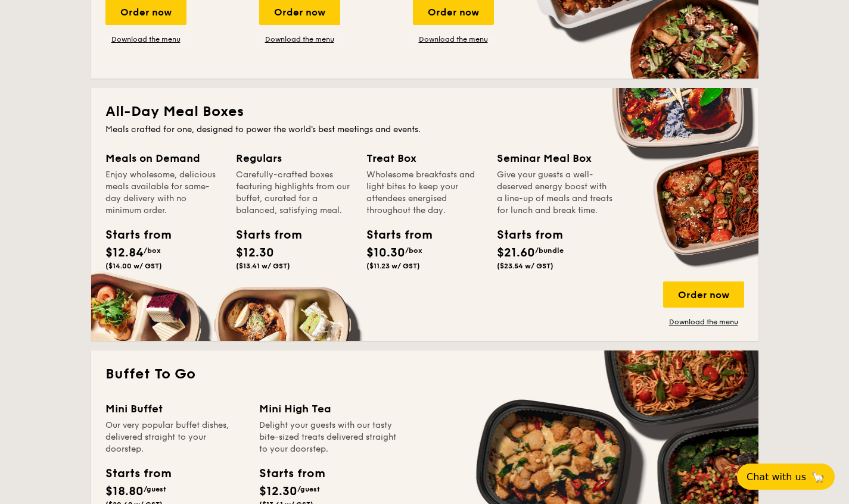 This screenshot has height=504, width=849. I want to click on span: ($13.41 w/ GST), so click(263, 266).